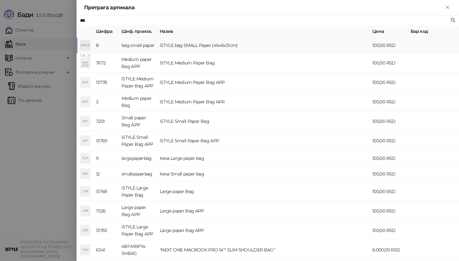 The image size is (459, 261). I want to click on div: Претрага артикала, so click(264, 8).